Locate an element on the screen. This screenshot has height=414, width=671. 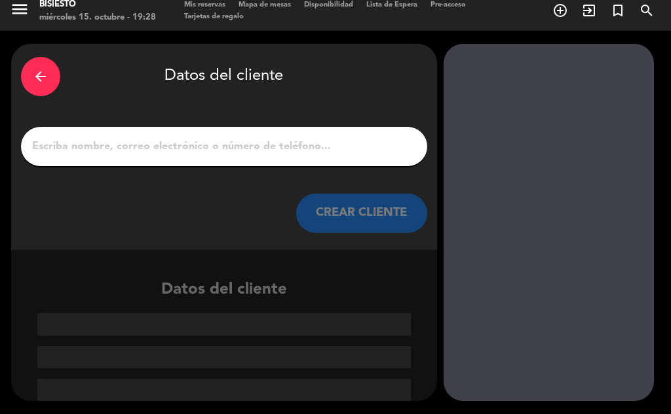
span: Pre-acceso is located at coordinates (448, 5).